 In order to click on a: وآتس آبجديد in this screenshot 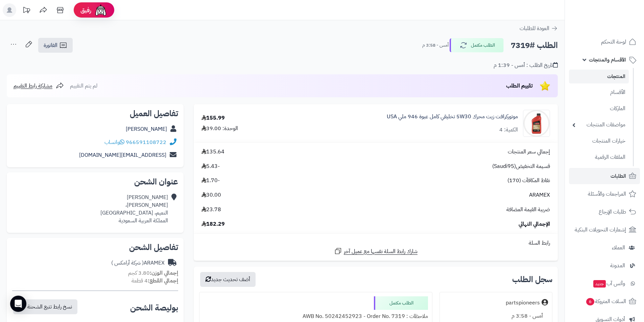, I will do `click(604, 284)`.